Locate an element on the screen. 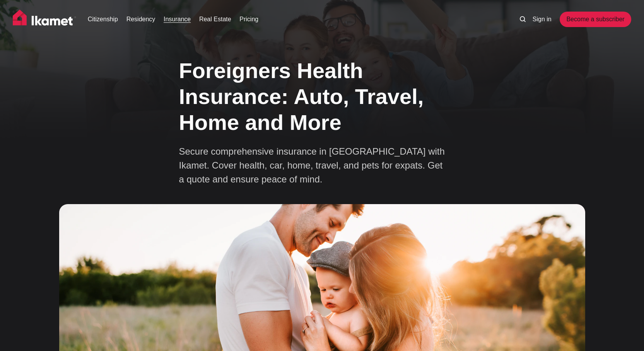 This screenshot has width=644, height=351. a: Pricing is located at coordinates (249, 20).